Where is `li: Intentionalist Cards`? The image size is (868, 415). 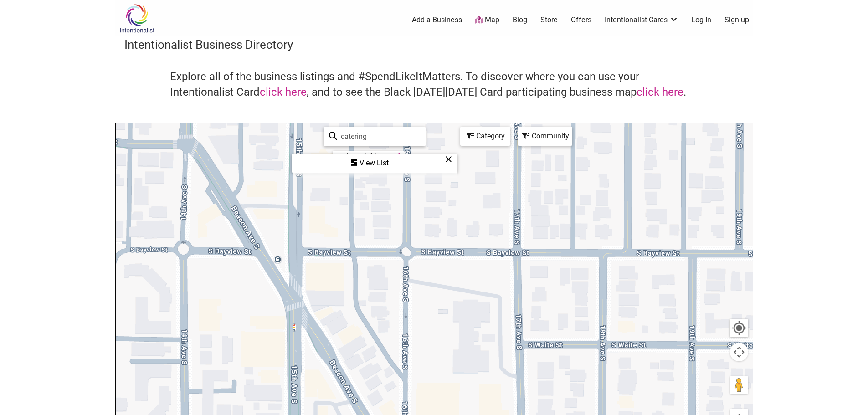 li: Intentionalist Cards is located at coordinates (642, 20).